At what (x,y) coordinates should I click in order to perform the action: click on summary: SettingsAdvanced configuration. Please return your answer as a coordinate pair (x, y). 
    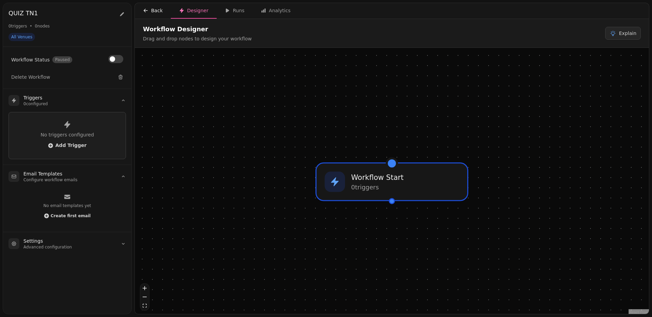
    Looking at the image, I should click on (67, 244).